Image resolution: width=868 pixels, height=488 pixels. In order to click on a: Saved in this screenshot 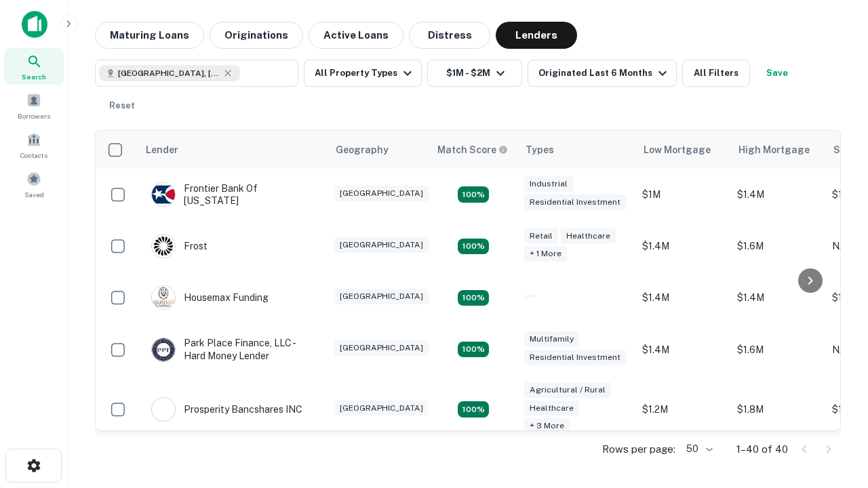, I will do `click(34, 184)`.